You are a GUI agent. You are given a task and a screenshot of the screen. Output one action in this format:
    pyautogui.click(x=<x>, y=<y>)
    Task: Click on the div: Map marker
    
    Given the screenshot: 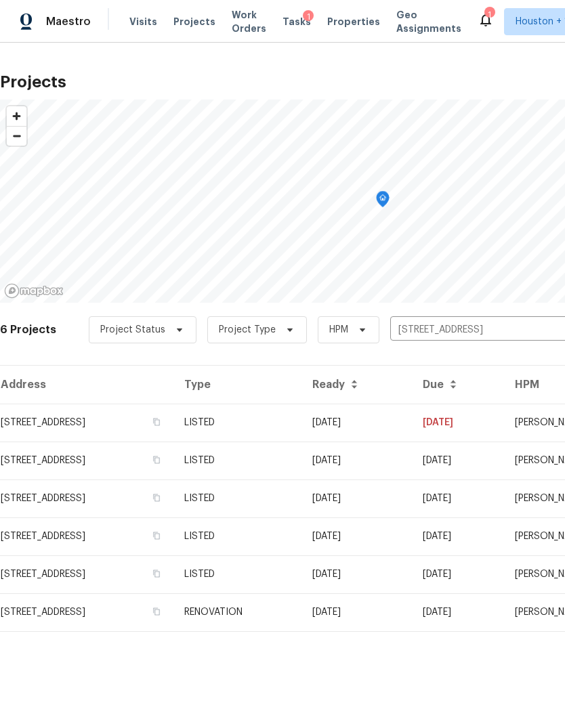 What is the action you would take?
    pyautogui.click(x=383, y=201)
    